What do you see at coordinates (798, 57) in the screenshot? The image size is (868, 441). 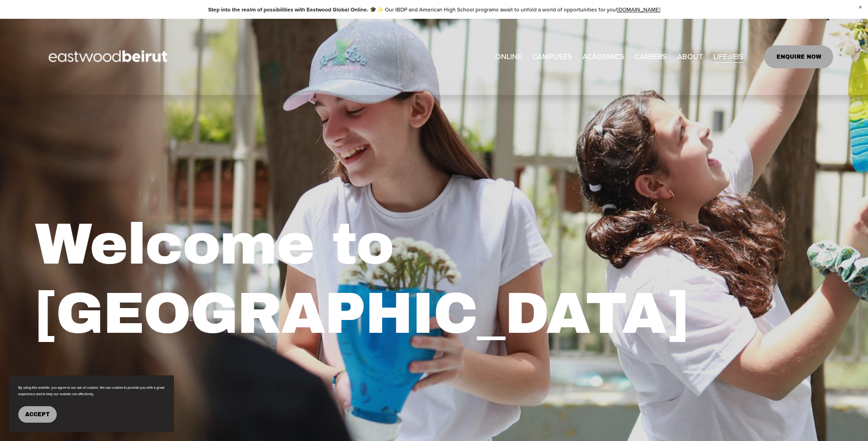 I see `a: ENQUIRE NOW` at bounding box center [798, 57].